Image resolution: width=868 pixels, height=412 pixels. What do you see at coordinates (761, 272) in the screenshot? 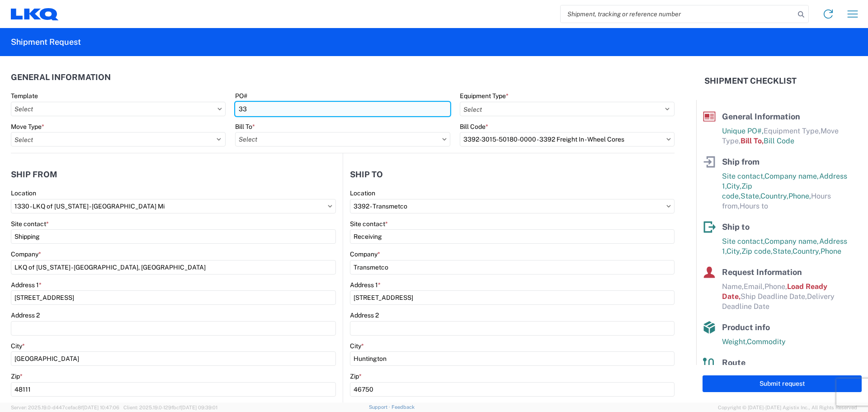
I see `span: Request Information` at bounding box center [761, 272].